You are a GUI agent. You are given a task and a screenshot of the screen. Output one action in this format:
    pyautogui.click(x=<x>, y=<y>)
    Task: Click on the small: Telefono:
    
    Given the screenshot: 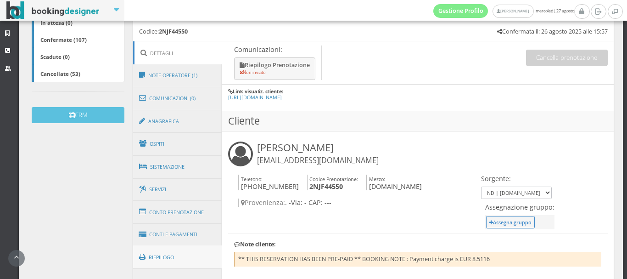 What is the action you would take?
    pyautogui.click(x=251, y=179)
    